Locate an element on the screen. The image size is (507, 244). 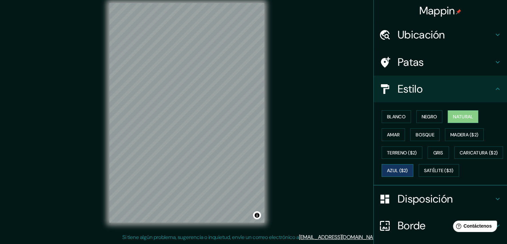
button: Negro is located at coordinates (430, 116).